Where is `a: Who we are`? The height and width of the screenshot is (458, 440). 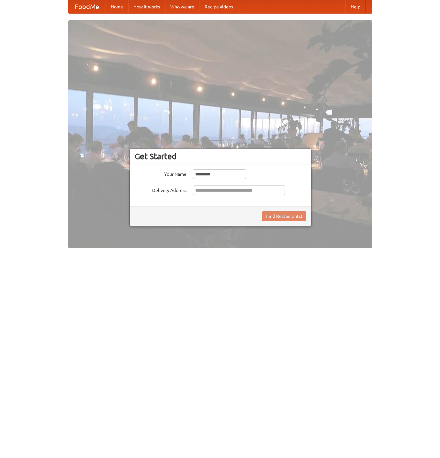
a: Who we are is located at coordinates (182, 7).